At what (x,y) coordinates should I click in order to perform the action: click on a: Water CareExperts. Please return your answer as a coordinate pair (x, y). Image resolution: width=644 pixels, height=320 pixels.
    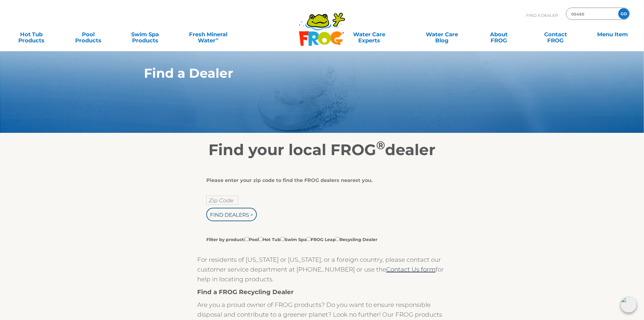
    Looking at the image, I should click on (370, 34).